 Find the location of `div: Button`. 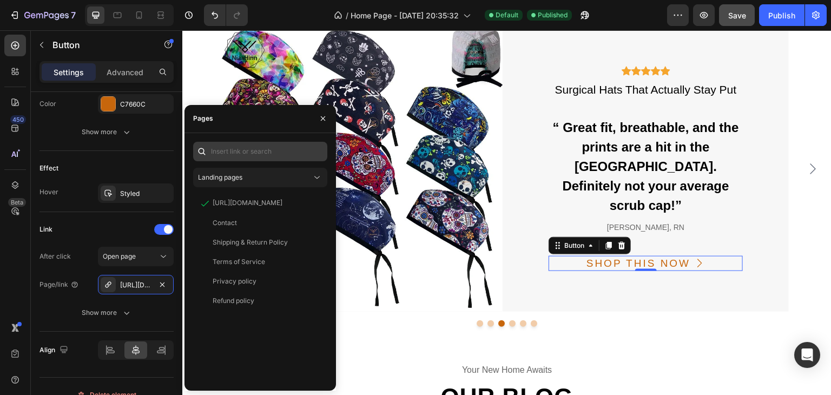

div: Button is located at coordinates (392, 215).